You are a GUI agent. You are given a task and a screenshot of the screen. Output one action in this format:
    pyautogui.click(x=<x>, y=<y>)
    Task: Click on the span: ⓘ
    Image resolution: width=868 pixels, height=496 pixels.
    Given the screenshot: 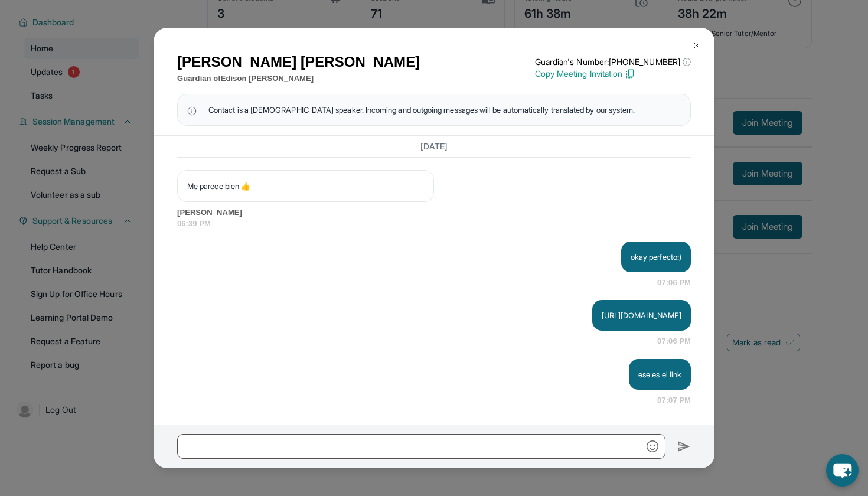 What is the action you would take?
    pyautogui.click(x=687, y=62)
    